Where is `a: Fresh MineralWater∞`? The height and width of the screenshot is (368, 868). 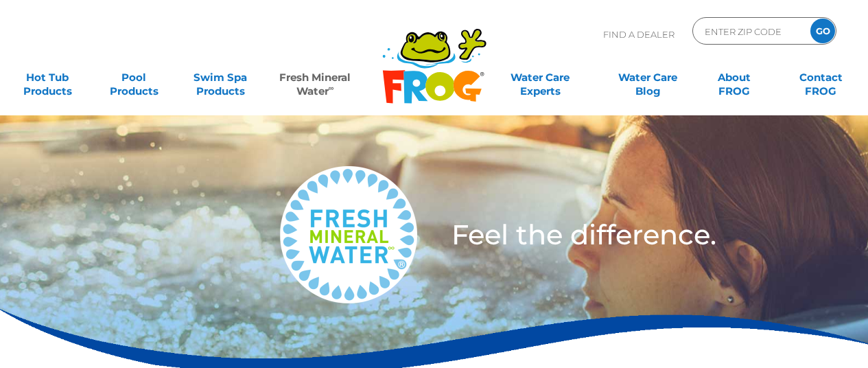
a: Fresh MineralWater∞ is located at coordinates (315, 77).